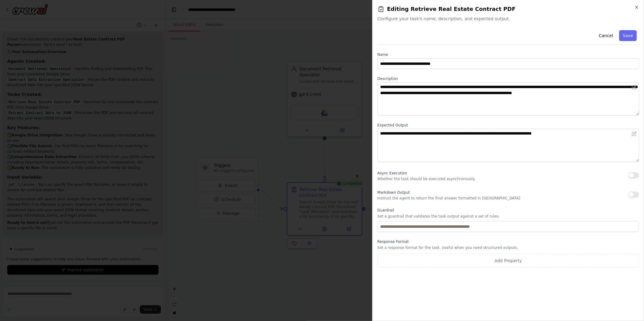  What do you see at coordinates (508, 210) in the screenshot?
I see `label: Guardrail` at bounding box center [508, 210].